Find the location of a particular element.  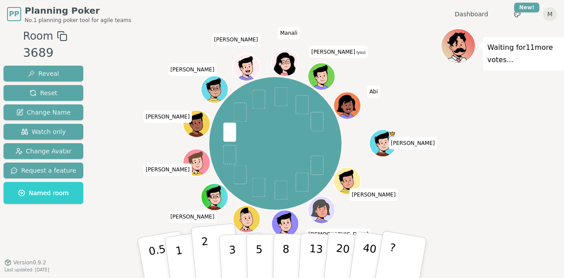

button: Reset is located at coordinates (43, 93).